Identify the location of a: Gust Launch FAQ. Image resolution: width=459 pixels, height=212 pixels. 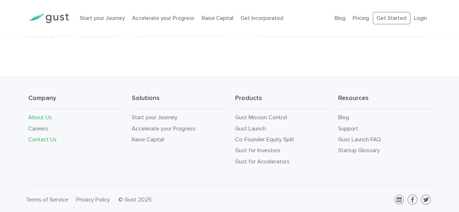
(359, 139).